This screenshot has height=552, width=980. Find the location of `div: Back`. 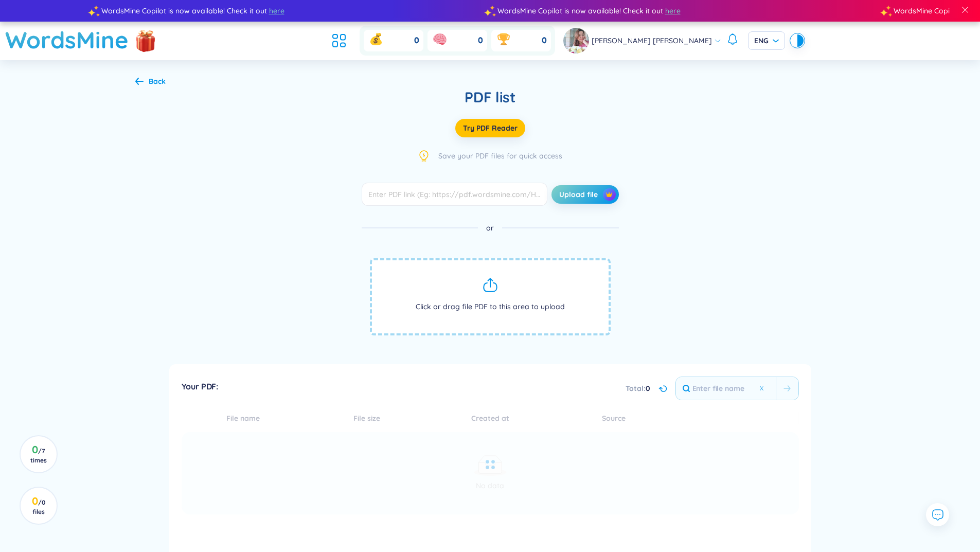

div: Back is located at coordinates (157, 82).